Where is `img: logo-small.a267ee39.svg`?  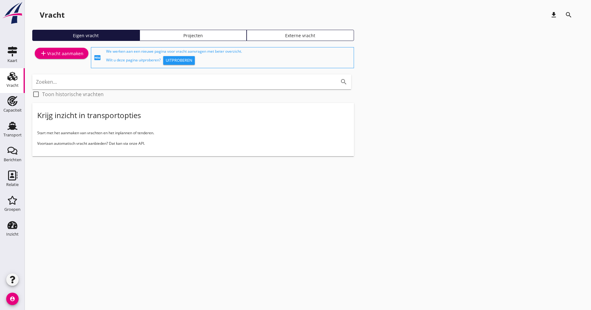
img: logo-small.a267ee39.svg is located at coordinates (12, 13).